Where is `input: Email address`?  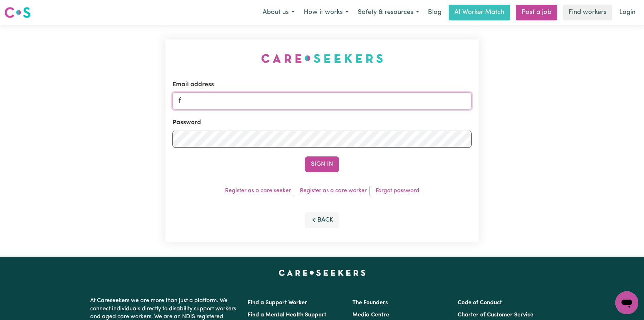 input: Email address is located at coordinates (322, 101).